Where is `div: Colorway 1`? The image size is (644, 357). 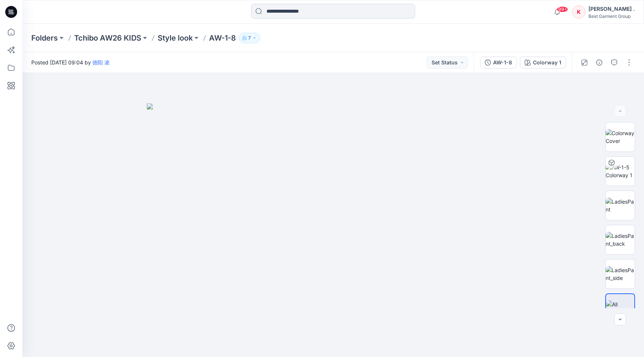
div: Colorway 1 is located at coordinates (547, 62).